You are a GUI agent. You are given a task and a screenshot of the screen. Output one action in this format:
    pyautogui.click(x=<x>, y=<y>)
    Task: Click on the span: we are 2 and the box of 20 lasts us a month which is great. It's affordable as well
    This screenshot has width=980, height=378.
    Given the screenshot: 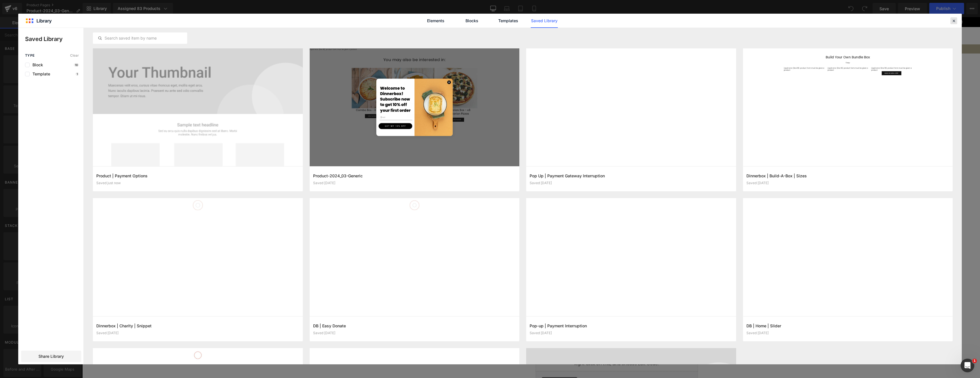 What is the action you would take?
    pyautogui.click(x=540, y=300)
    